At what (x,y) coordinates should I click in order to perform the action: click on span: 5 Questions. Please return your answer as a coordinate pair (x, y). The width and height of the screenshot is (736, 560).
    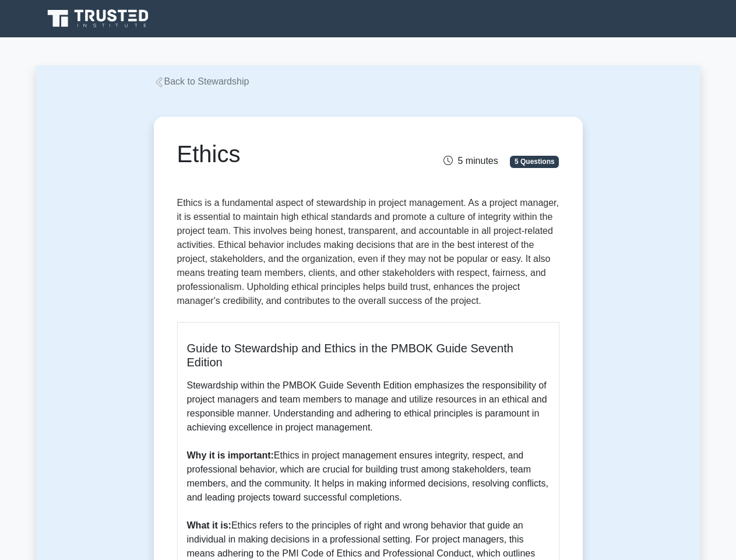
    Looking at the image, I should click on (535, 162).